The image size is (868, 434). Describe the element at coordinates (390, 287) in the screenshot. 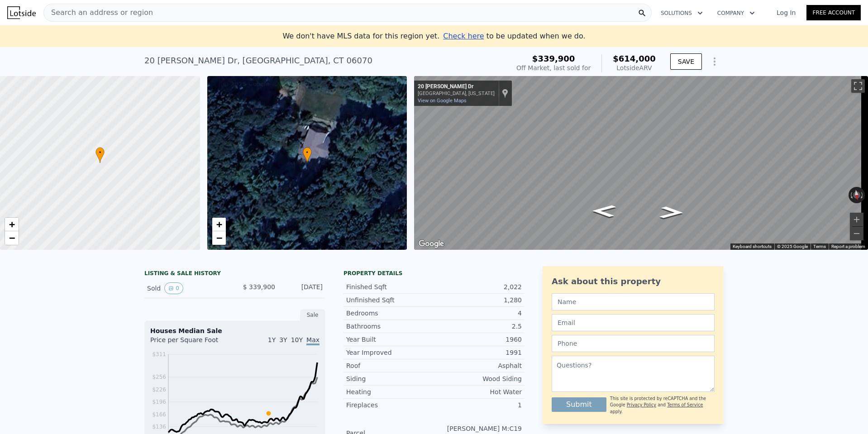

I see `div: Finished Sqft` at that location.